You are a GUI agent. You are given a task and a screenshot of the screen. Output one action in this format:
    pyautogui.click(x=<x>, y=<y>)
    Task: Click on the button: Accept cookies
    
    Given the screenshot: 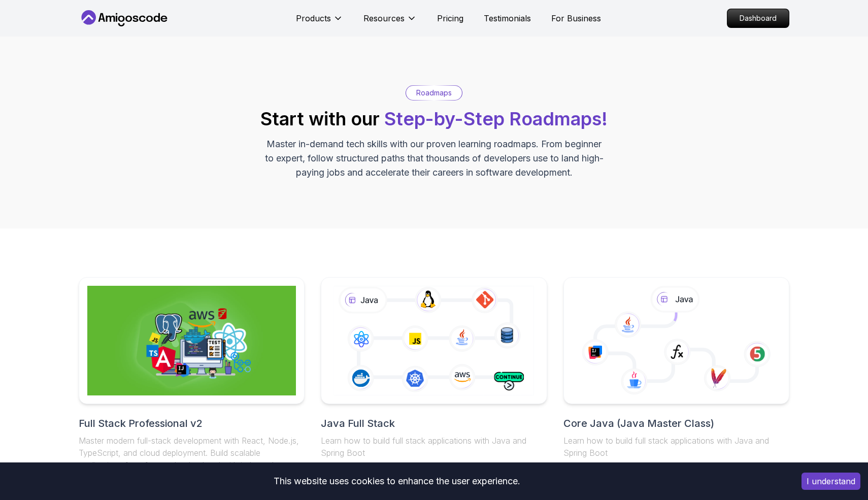 What is the action you would take?
    pyautogui.click(x=831, y=482)
    